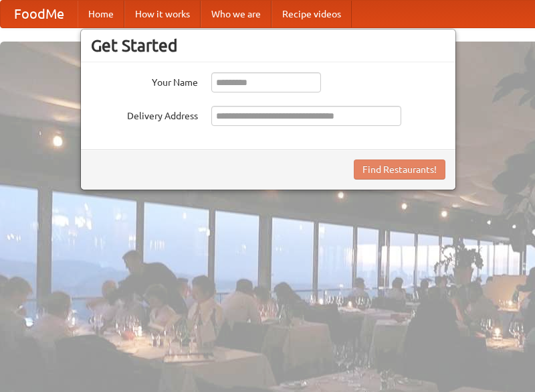 The height and width of the screenshot is (392, 535). I want to click on a: Home, so click(101, 14).